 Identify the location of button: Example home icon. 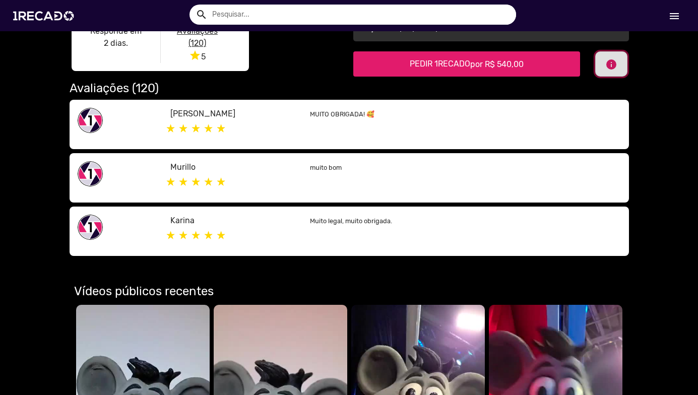
(200, 14).